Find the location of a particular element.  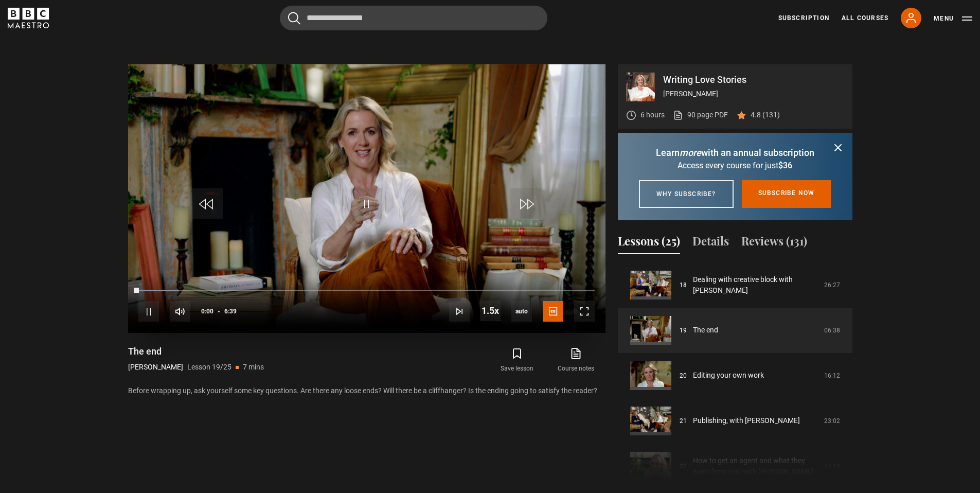

button: Playback Rate is located at coordinates (490, 310).